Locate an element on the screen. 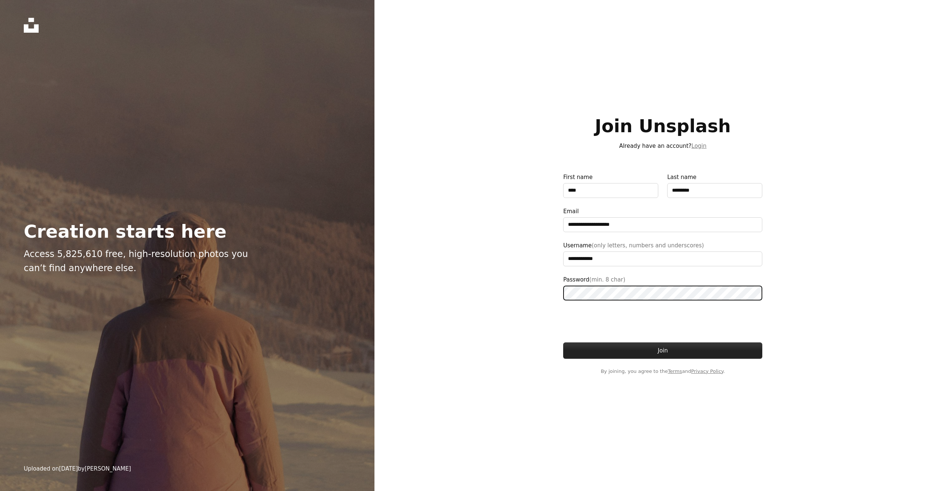 The image size is (951, 491). input: Password(min. 8 char) is located at coordinates (662, 293).